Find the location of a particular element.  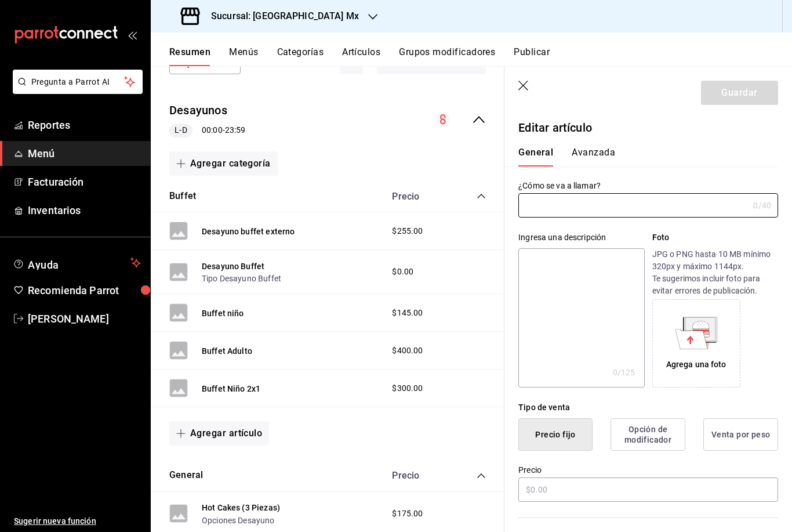

span: $400.00 is located at coordinates (407, 350).